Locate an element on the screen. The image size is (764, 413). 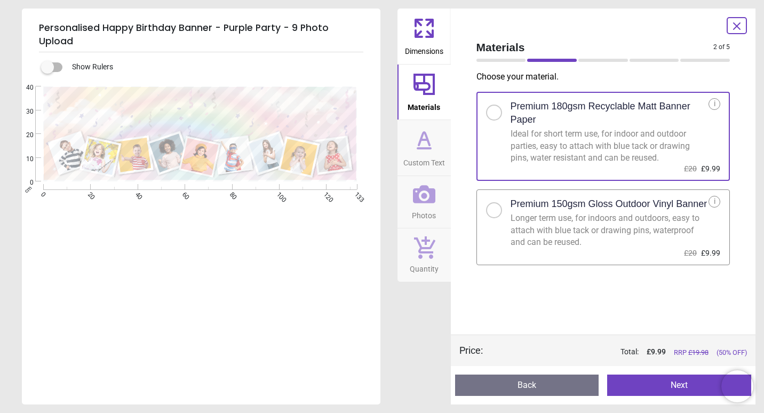
span: 9.99 is located at coordinates (658, 352).